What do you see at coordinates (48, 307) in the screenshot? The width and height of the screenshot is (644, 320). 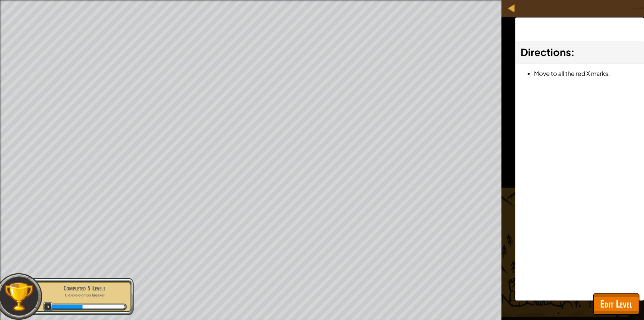 I see `span: 5` at bounding box center [48, 307].